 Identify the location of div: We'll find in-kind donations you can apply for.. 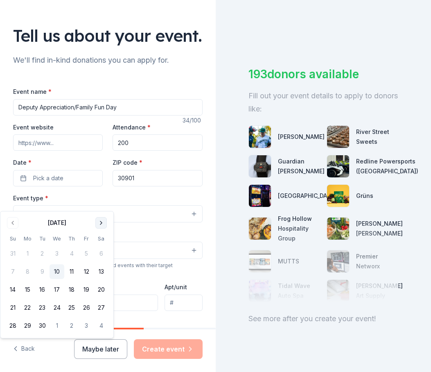
(108, 60).